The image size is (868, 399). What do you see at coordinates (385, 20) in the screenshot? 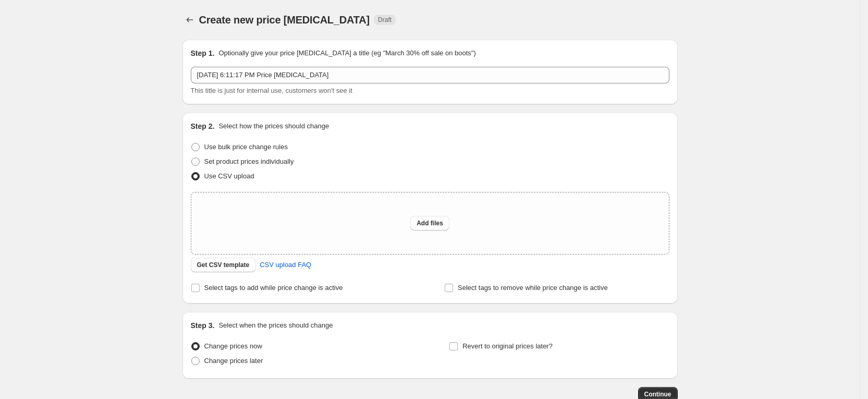
I see `span: Draft` at bounding box center [385, 20].